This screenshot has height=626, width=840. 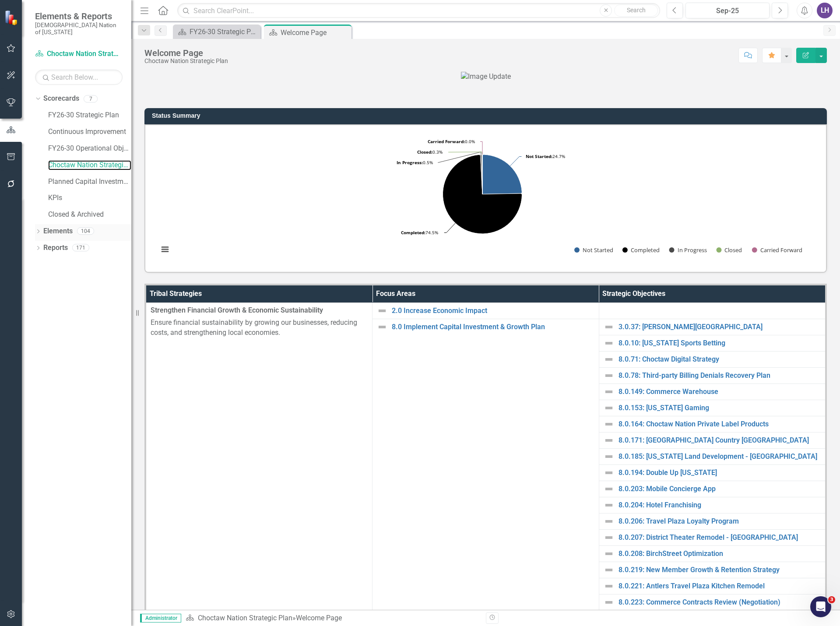 What do you see at coordinates (446, 141) in the screenshot?
I see `tspan: Carried Forward:` at bounding box center [446, 141].